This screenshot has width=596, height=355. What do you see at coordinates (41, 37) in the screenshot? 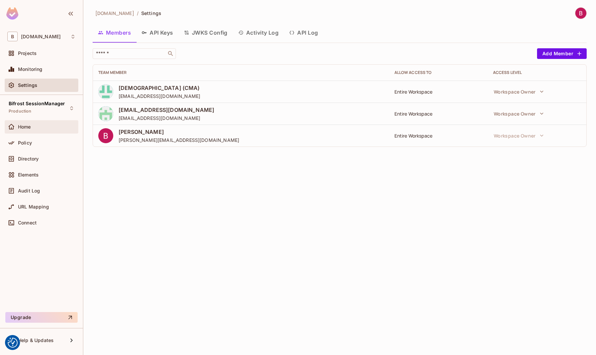
I see `span: Workspace: bifrostconnect.com` at bounding box center [41, 37].